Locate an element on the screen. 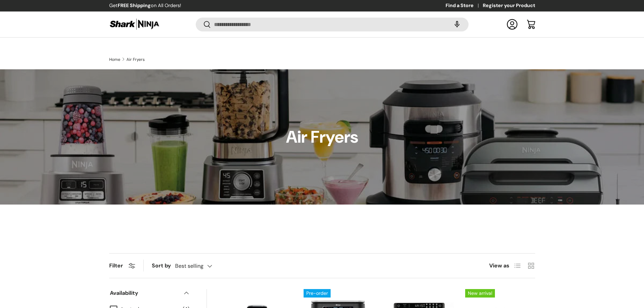 This screenshot has height=308, width=644. a: Home is located at coordinates (114, 59).